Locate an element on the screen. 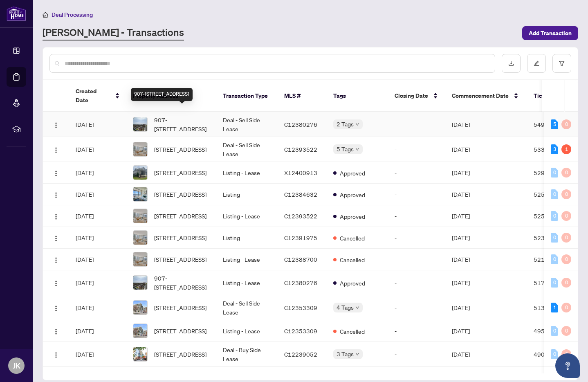 The height and width of the screenshot is (382, 588). div: 5 is located at coordinates (554, 124).